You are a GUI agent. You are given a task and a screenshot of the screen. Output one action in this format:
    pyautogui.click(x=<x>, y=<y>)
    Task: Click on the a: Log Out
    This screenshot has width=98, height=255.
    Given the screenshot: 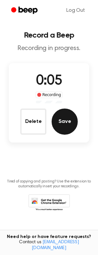 What is the action you would take?
    pyautogui.click(x=75, y=10)
    